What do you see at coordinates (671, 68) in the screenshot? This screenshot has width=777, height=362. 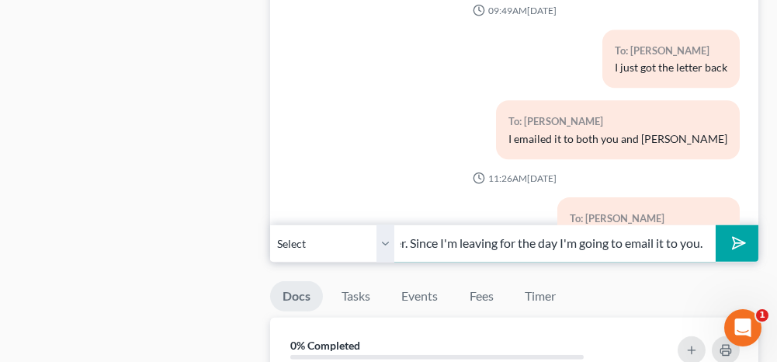 I see `div: I just got the letter back` at bounding box center [671, 68].